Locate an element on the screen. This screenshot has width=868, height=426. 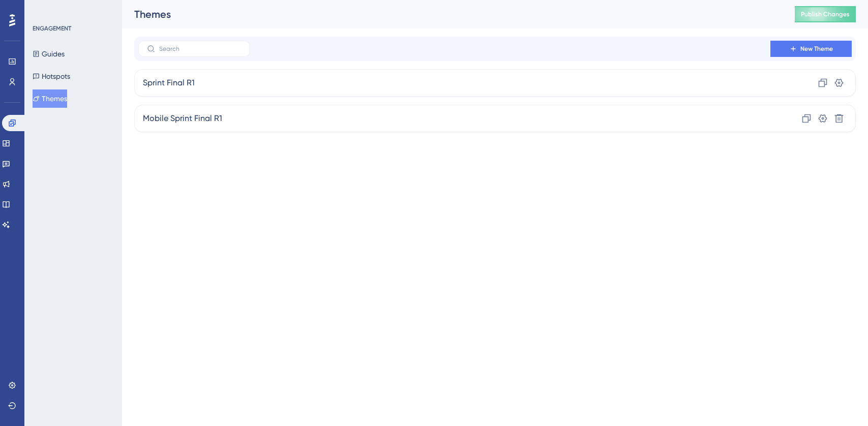
button: Themes is located at coordinates (50, 99).